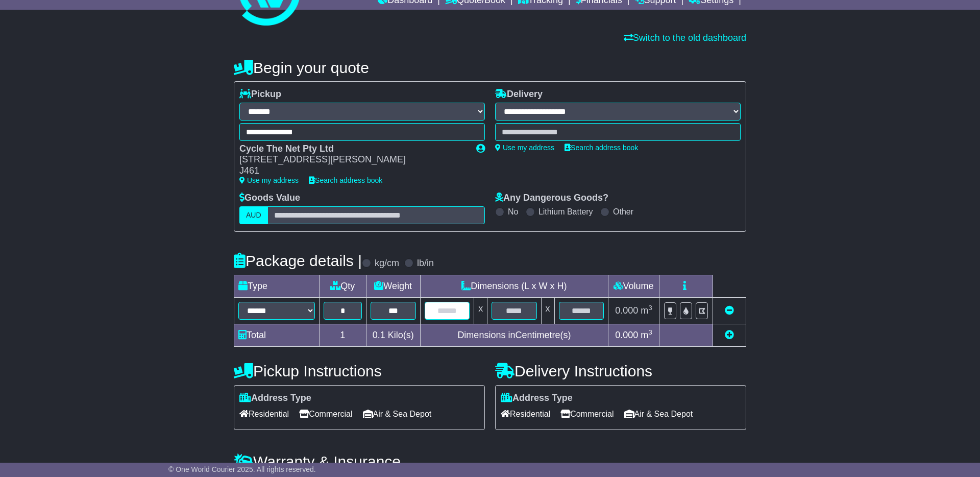 This screenshot has height=477, width=980. Describe the element at coordinates (353, 149) in the screenshot. I see `div: Cycle The Net Pty Ltd` at that location.